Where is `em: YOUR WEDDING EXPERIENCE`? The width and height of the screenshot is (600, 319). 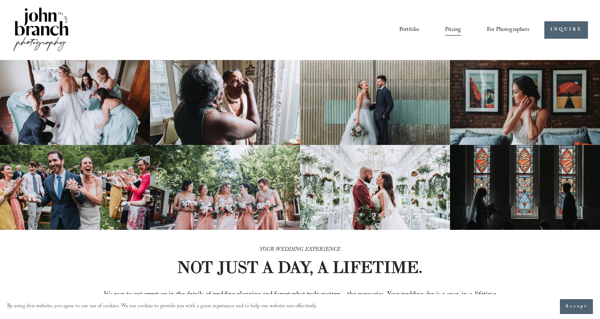 em: YOUR WEDDING EXPERIENCE is located at coordinates (300, 249).